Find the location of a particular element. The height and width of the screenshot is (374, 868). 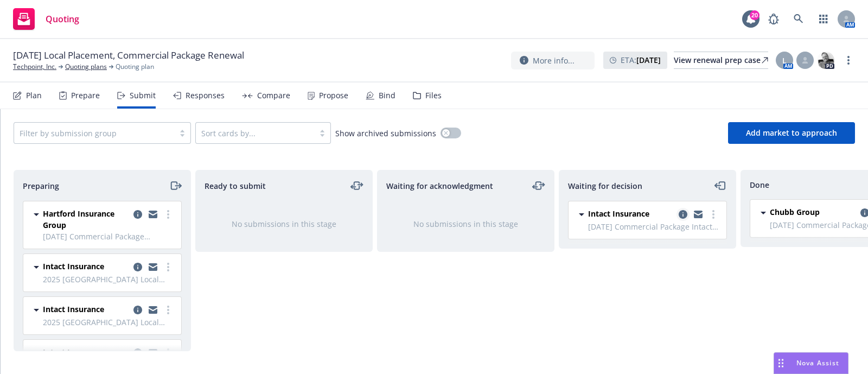

span: Quoting plan is located at coordinates (134, 67).